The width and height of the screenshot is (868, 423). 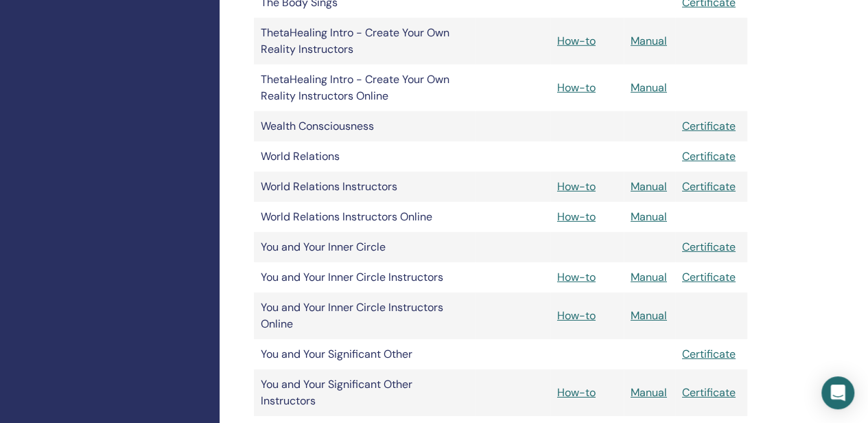 I want to click on td: ThetaHealing Intro - Create Your Own Reality Instructors, so click(x=364, y=41).